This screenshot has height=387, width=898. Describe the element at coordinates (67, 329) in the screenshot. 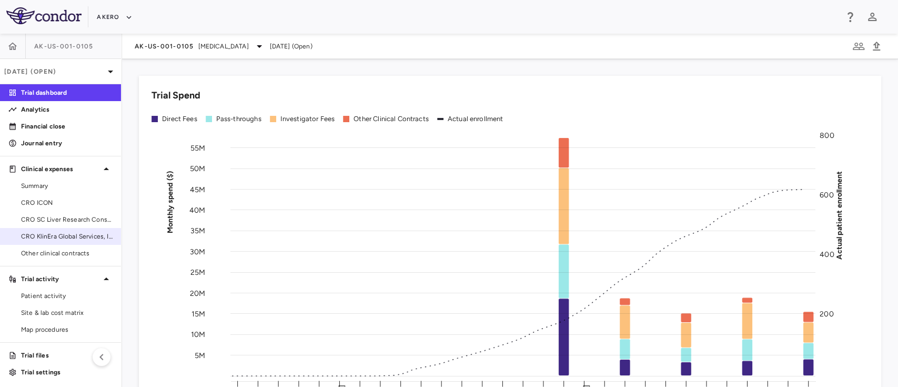

I see `span: Map procedures` at that location.